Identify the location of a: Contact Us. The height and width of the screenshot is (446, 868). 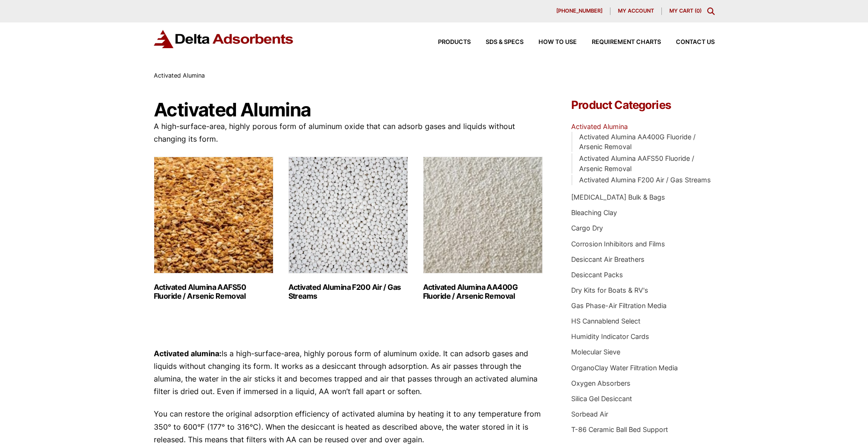
(688, 42).